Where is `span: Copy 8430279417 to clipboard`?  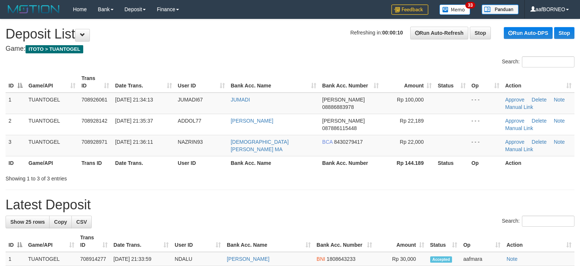
span: Copy 8430279417 to clipboard is located at coordinates (349, 142).